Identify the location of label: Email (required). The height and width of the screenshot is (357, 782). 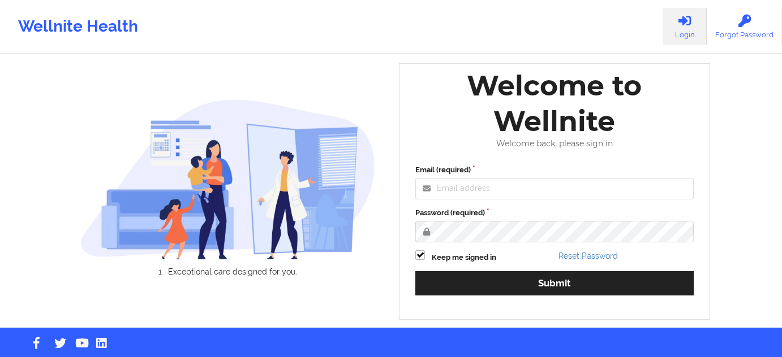
(554, 170).